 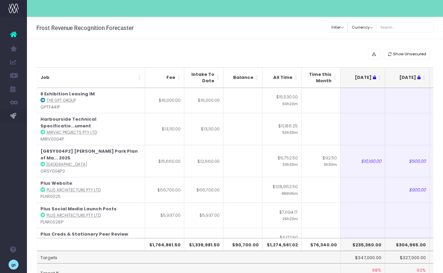 I want to click on td: $4,177.50, so click(x=282, y=240).